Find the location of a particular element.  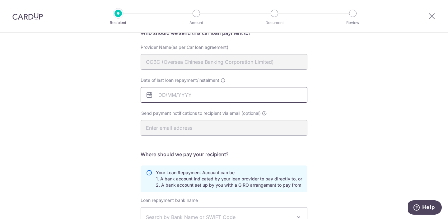

p: Document is located at coordinates (274, 23).